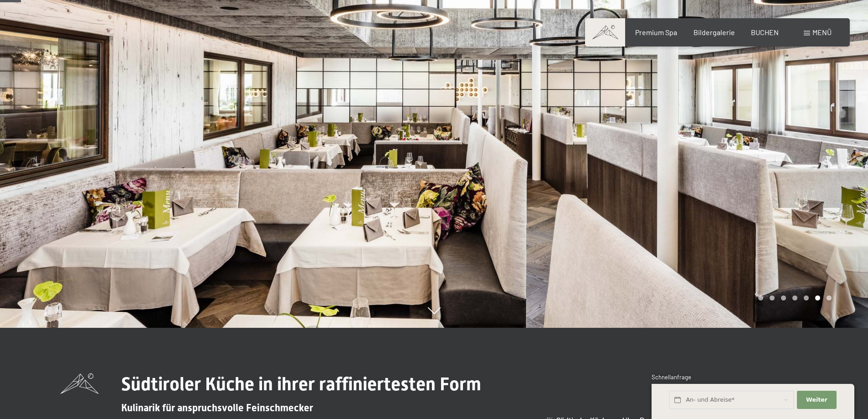  I want to click on span: Bildergalerie, so click(714, 32).